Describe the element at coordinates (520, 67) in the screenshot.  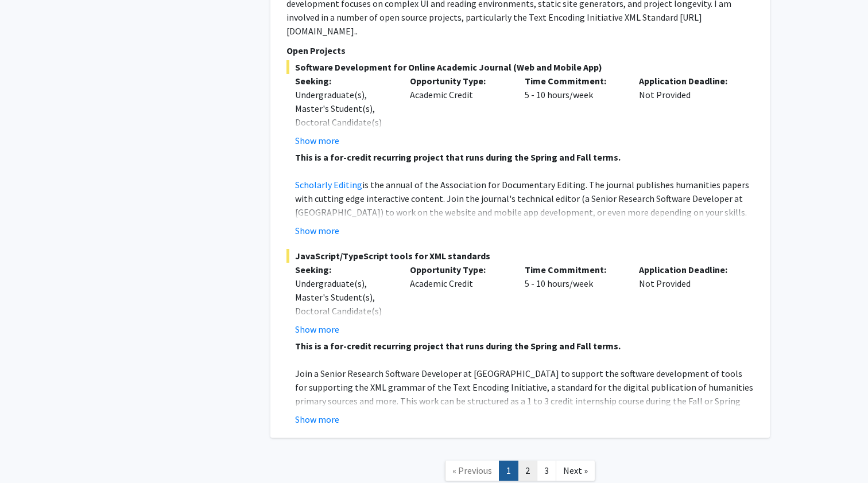
I see `span: Software Development for Online Academic Journal (Web and Mobile App)` at that location.